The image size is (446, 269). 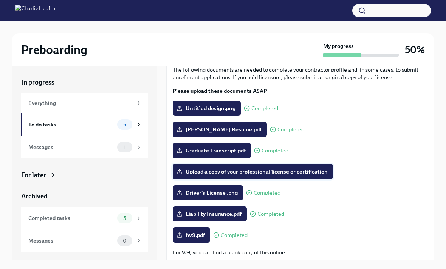 I want to click on div: To do tasks, so click(x=71, y=125).